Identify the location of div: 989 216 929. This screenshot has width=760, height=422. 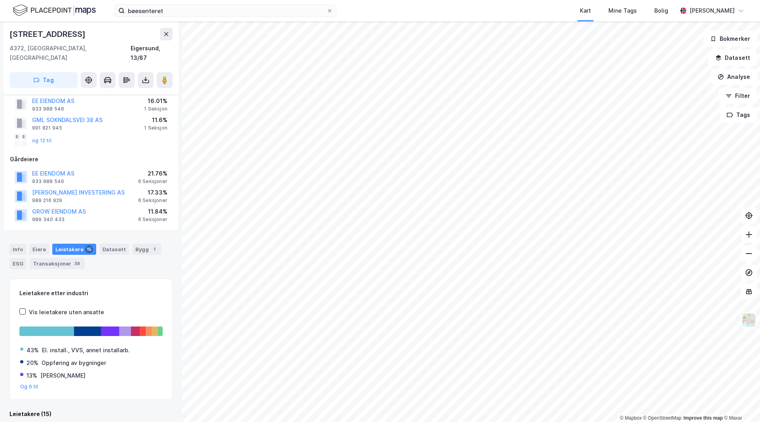
(47, 200).